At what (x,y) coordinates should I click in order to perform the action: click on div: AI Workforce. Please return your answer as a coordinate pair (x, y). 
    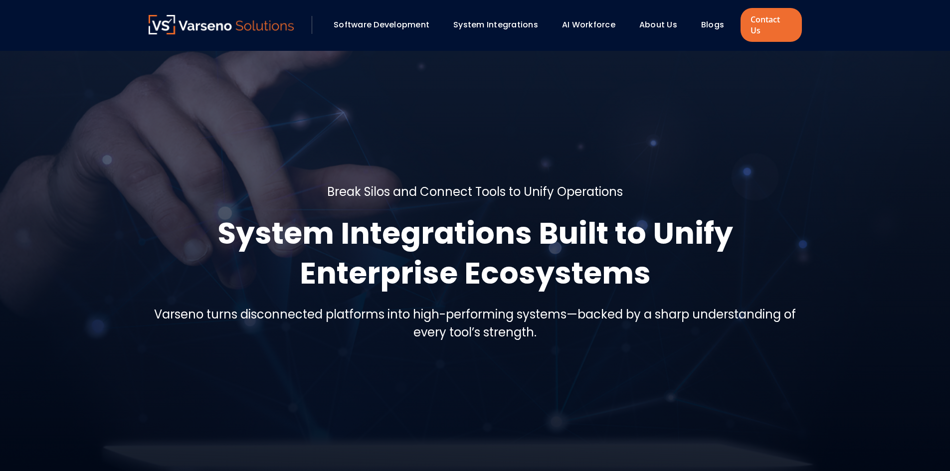
    Looking at the image, I should click on (593, 25).